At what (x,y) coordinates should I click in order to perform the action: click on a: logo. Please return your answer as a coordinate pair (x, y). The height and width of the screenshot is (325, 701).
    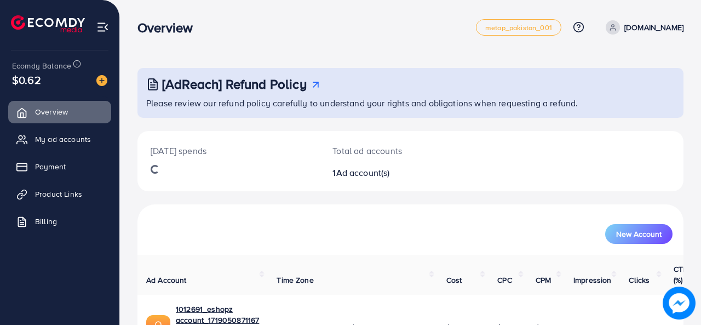
    Looking at the image, I should click on (48, 24).